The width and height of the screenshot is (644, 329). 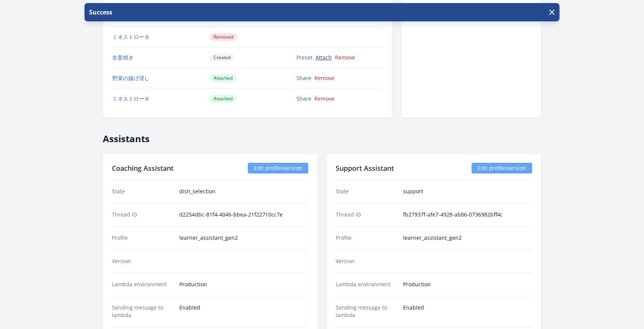 I want to click on dd: fb27937f-afe7-4928-ab86-0736982bff4c, so click(x=468, y=214).